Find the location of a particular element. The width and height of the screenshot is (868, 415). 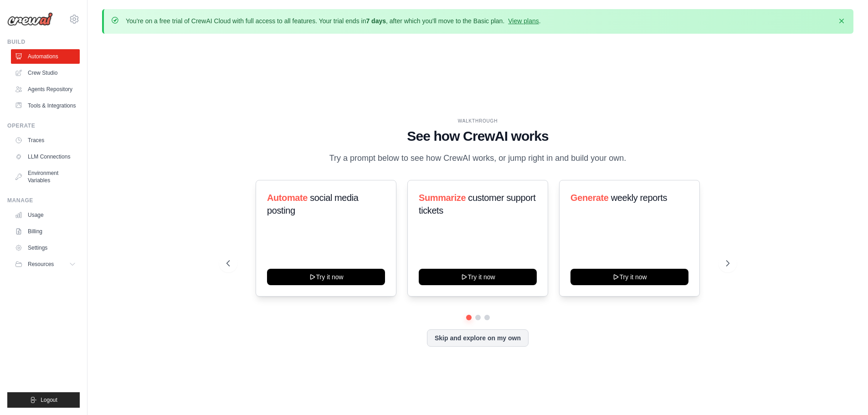

div: Operate is located at coordinates (43, 126).